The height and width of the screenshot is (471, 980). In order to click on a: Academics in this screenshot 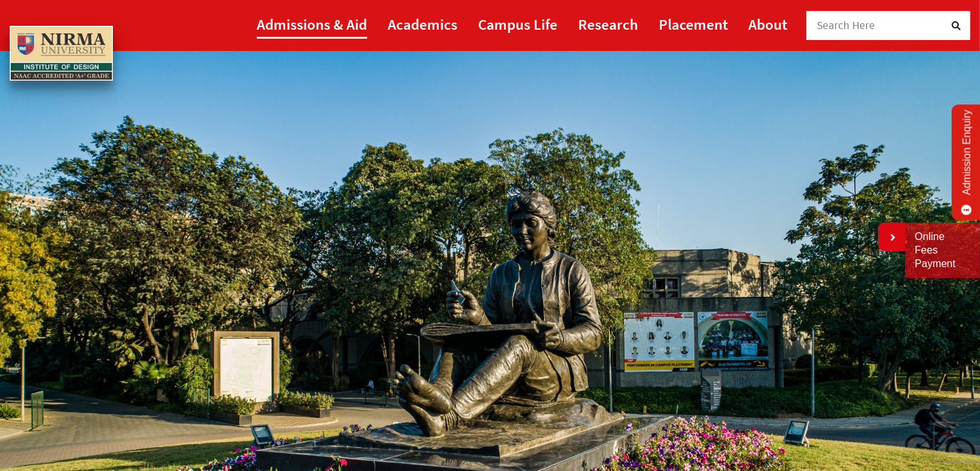, I will do `click(422, 24)`.